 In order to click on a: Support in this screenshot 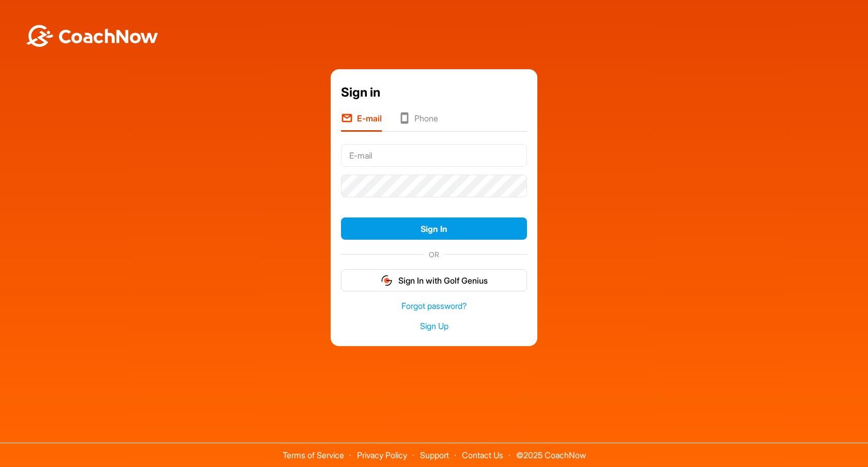, I will do `click(435, 455)`.